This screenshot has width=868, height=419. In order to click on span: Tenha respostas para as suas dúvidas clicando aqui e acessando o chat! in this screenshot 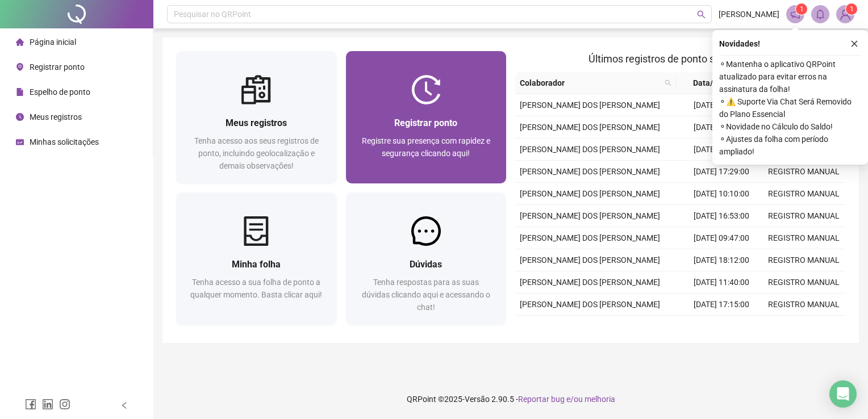, I will do `click(426, 295)`.